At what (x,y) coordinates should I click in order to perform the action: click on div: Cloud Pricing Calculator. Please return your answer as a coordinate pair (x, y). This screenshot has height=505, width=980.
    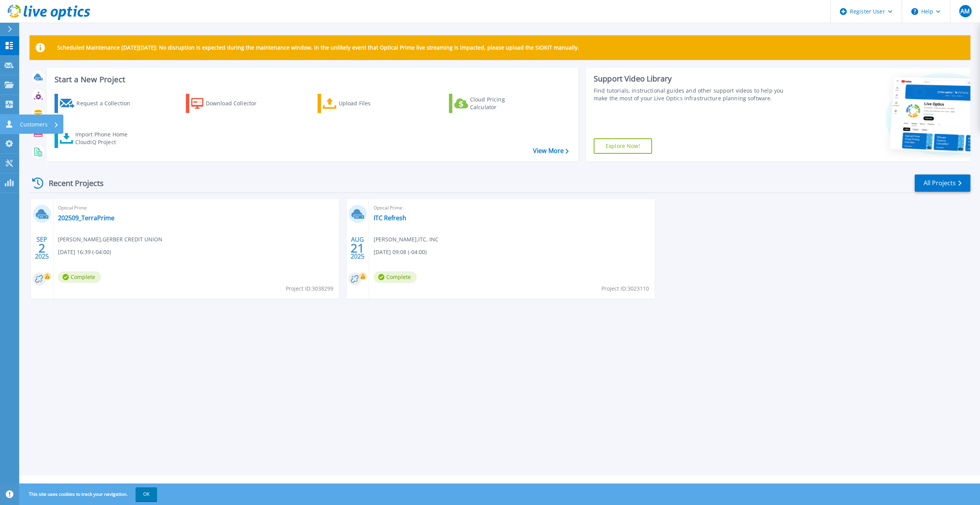
    Looking at the image, I should click on (501, 103).